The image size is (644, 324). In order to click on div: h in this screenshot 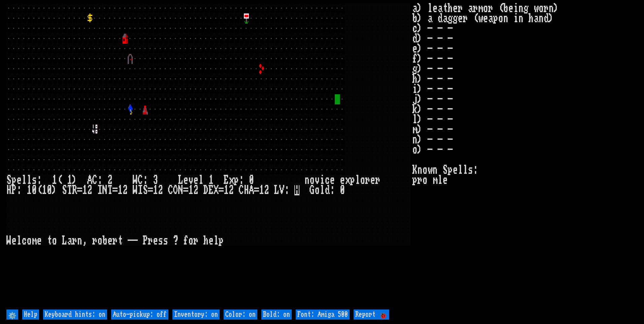, I will do `click(206, 241)`.